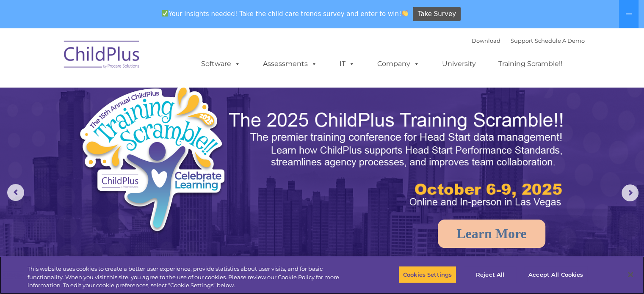  What do you see at coordinates (522, 41) in the screenshot?
I see `a: Support` at bounding box center [522, 41].